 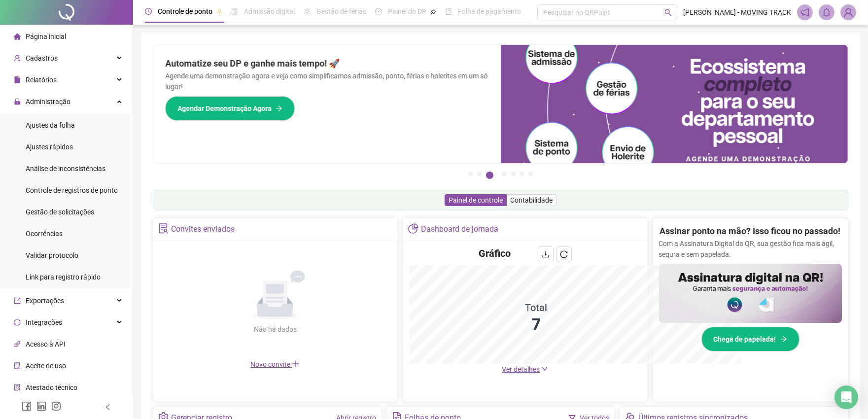 I want to click on span: Agendar Demonstração Agora, so click(x=224, y=108).